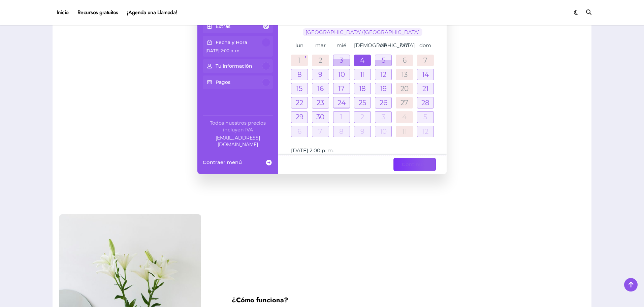 This screenshot has height=307, width=644. Describe the element at coordinates (405, 89) in the screenshot. I see `a: 20 de septiembre de 2025` at that location.